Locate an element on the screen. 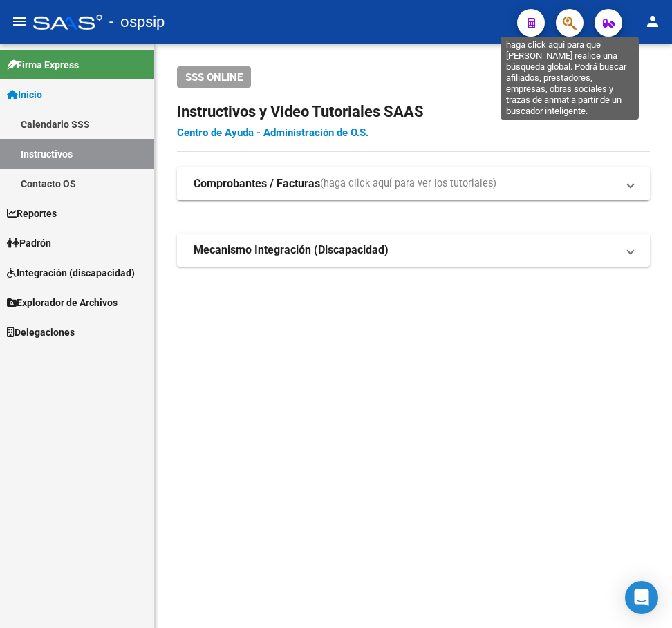  mat-icon: menu is located at coordinates (19, 21).